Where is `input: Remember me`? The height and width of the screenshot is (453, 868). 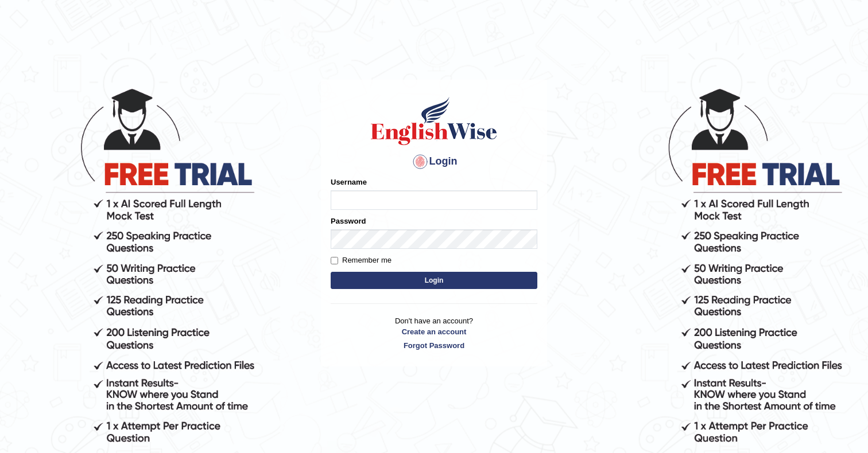 input: Remember me is located at coordinates (334, 260).